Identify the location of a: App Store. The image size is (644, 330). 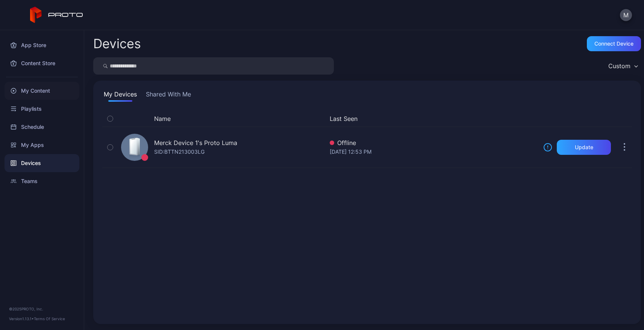
(42, 45).